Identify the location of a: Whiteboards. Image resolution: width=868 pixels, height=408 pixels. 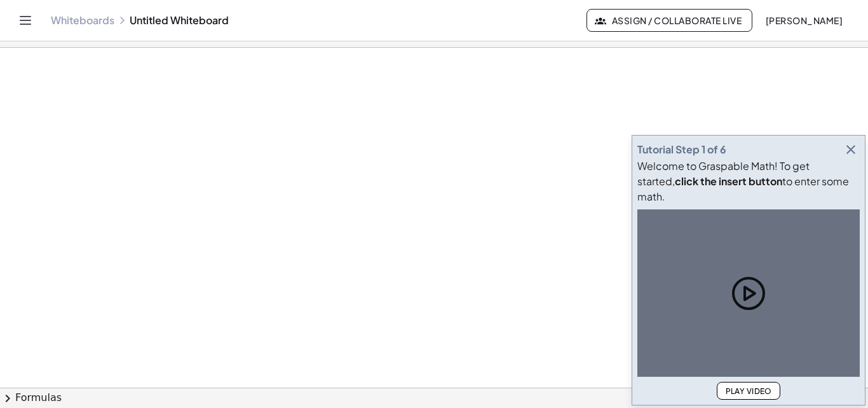
(83, 21).